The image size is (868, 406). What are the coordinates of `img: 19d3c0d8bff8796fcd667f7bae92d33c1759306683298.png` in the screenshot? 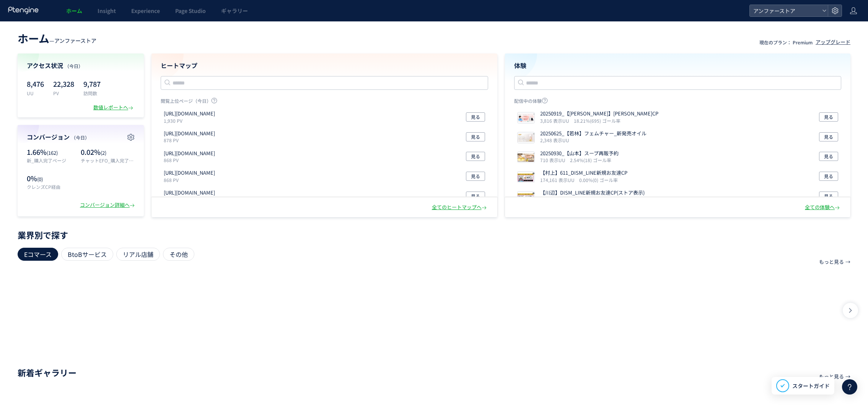 It's located at (526, 157).